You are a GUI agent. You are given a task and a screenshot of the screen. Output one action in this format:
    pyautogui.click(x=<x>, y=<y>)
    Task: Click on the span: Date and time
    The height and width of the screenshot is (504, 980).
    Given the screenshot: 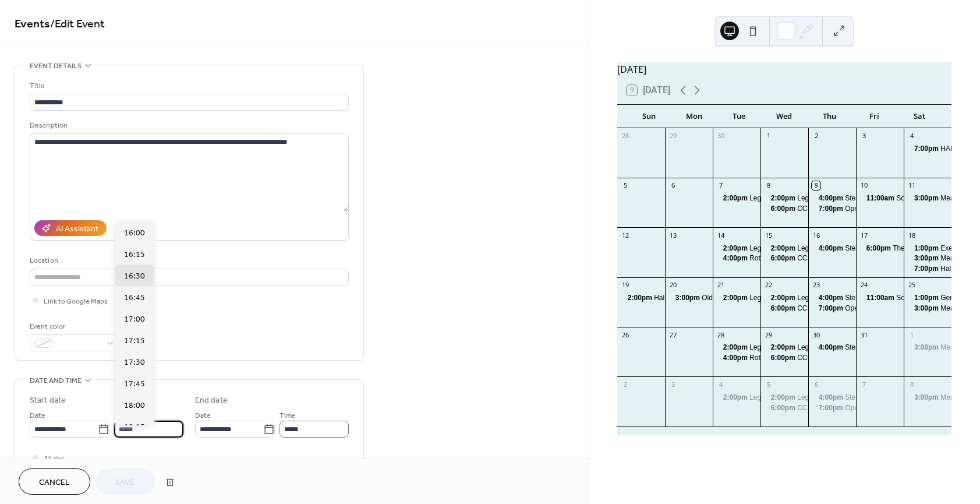 What is the action you would take?
    pyautogui.click(x=56, y=380)
    